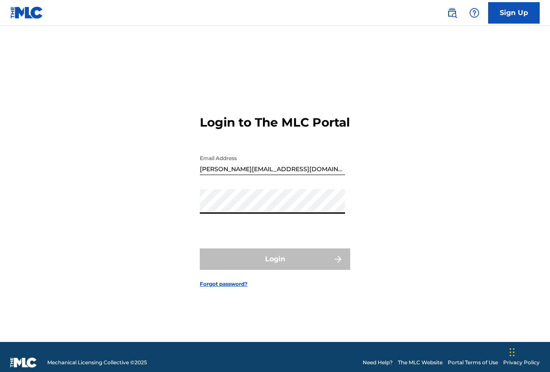 The width and height of the screenshot is (550, 372). What do you see at coordinates (474, 13) in the screenshot?
I see `img: help` at bounding box center [474, 13].